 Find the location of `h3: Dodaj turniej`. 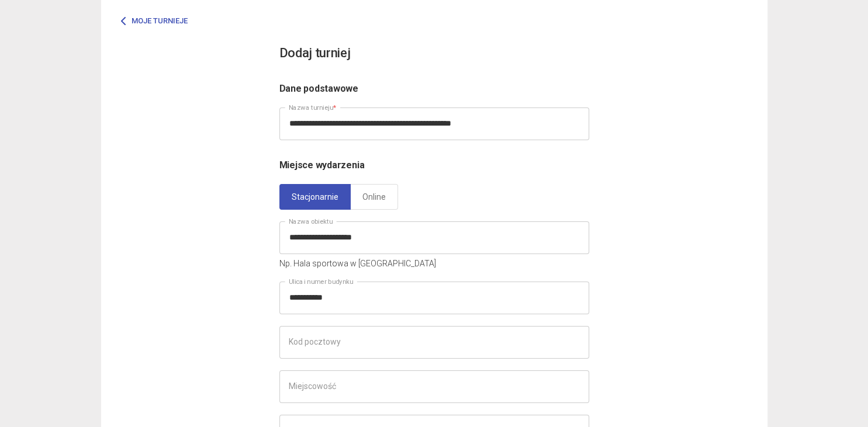

h3: Dodaj turniej is located at coordinates (315, 53).